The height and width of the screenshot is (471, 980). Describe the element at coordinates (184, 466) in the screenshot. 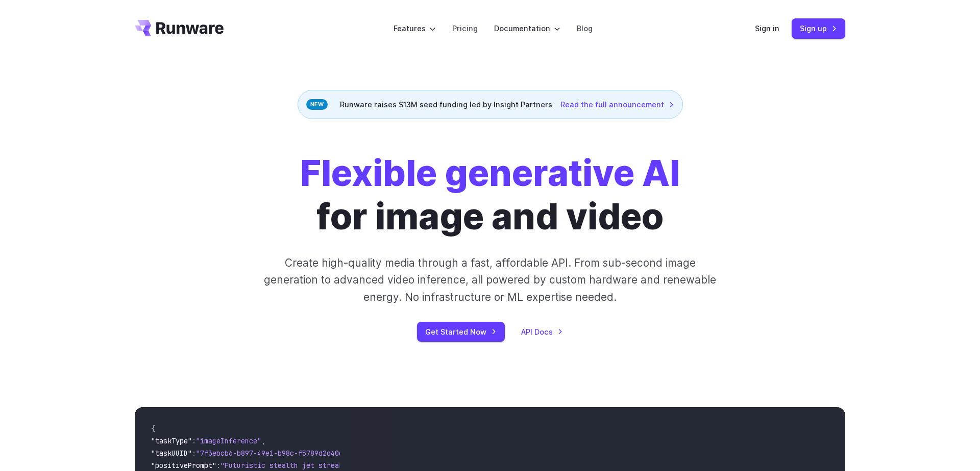

I see `span: "positivePrompt"` at that location.